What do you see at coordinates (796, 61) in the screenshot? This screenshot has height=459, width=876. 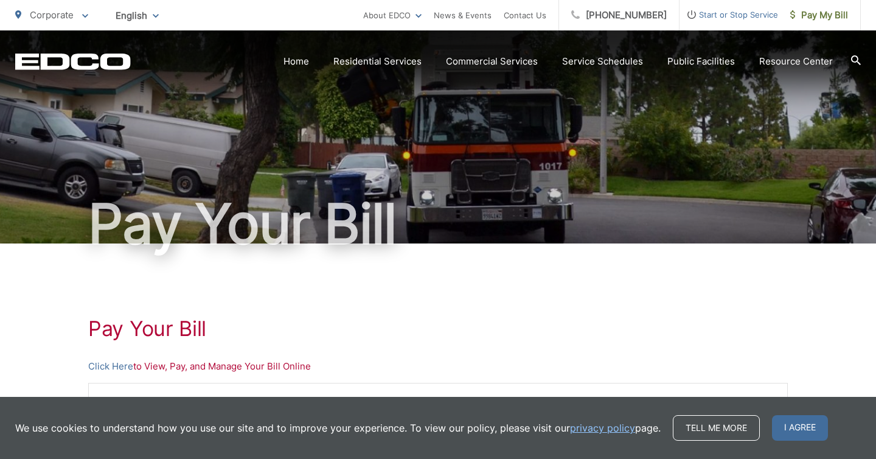 I see `a: Resource Center` at bounding box center [796, 61].